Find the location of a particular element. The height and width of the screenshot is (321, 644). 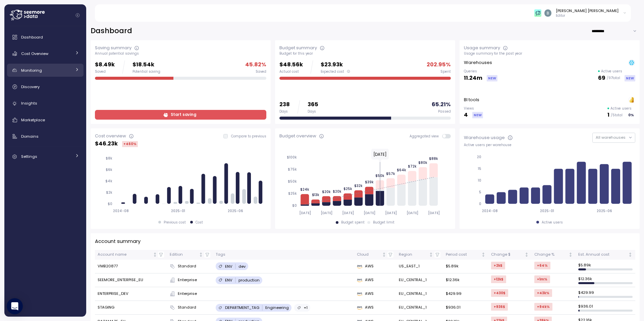

div: Active users is located at coordinates (552, 222).